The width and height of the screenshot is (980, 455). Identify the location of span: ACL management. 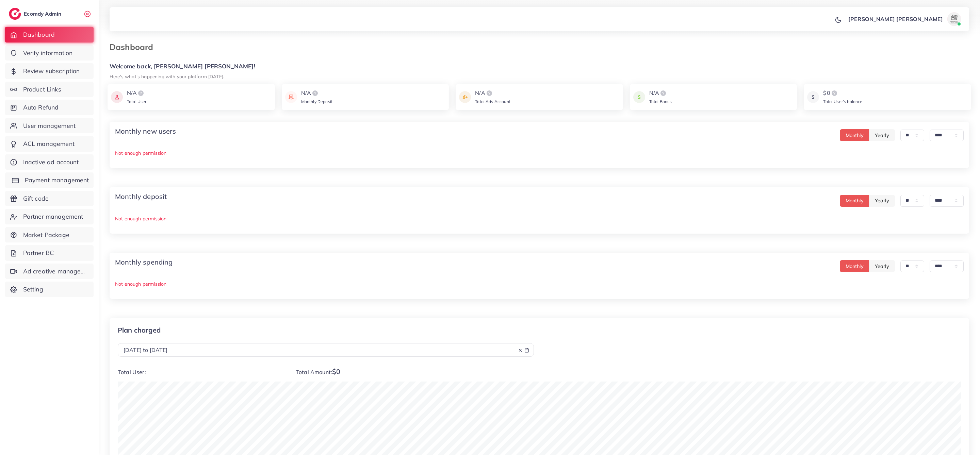
(48, 144).